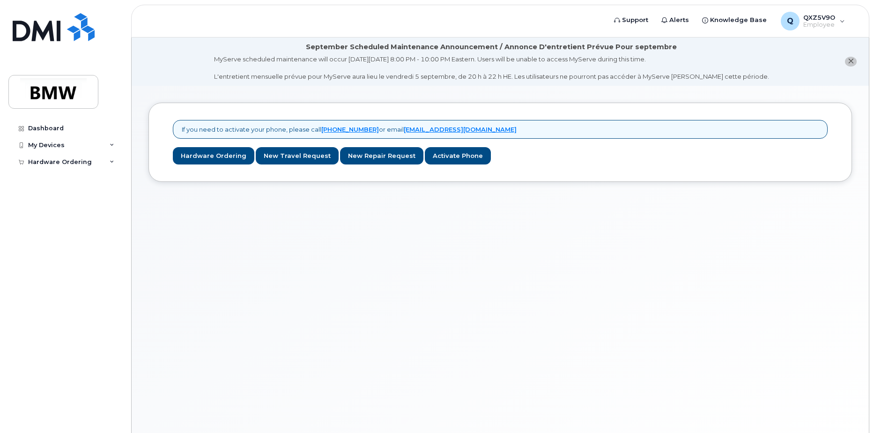  Describe the element at coordinates (349, 129) in the screenshot. I see `p: If you need to activate your phone, please call or email` at that location.